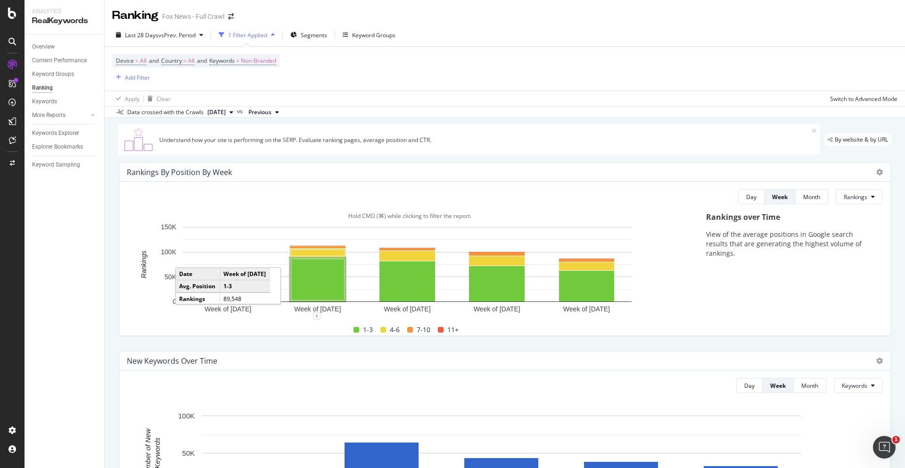  I want to click on p: View of the average positions in Google search results that are generating the highest volume of ..., so click(790, 244).